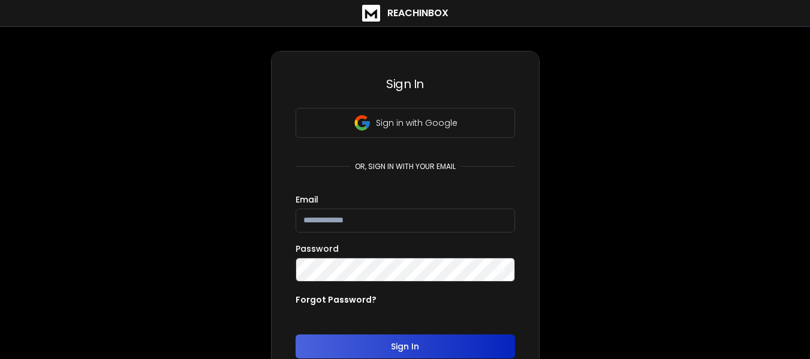 Image resolution: width=810 pixels, height=359 pixels. Describe the element at coordinates (317, 249) in the screenshot. I see `label: Password` at that location.